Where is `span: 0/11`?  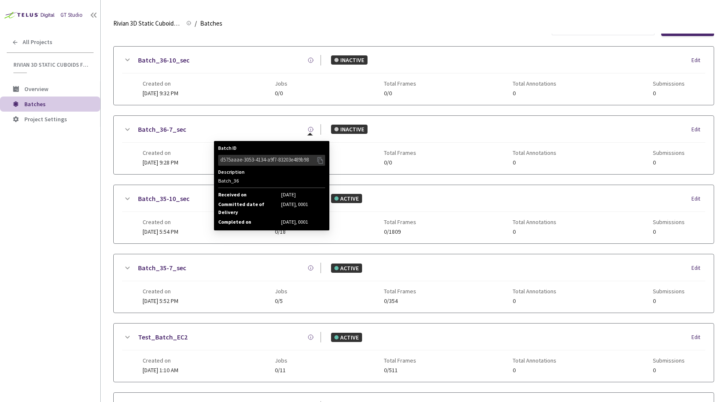
span: 0/11 is located at coordinates (281, 370).